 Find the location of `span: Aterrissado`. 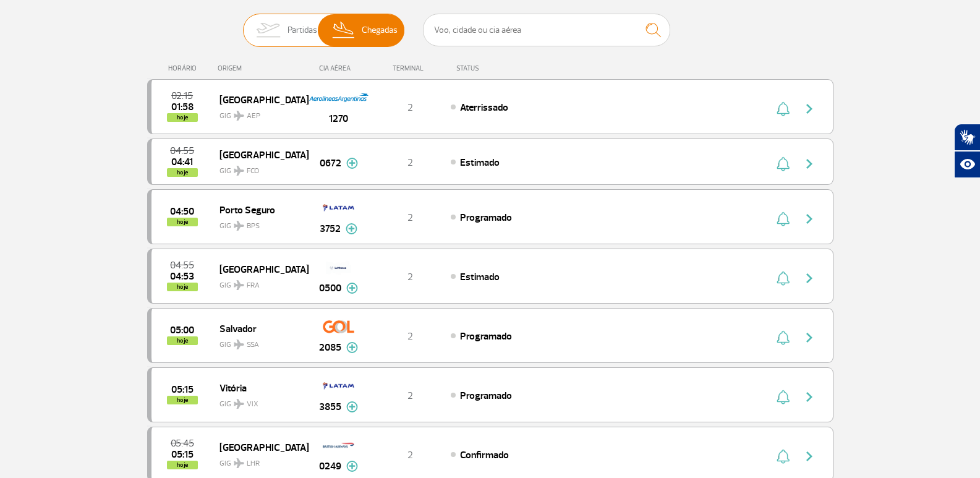

span: Aterrissado is located at coordinates (484, 108).